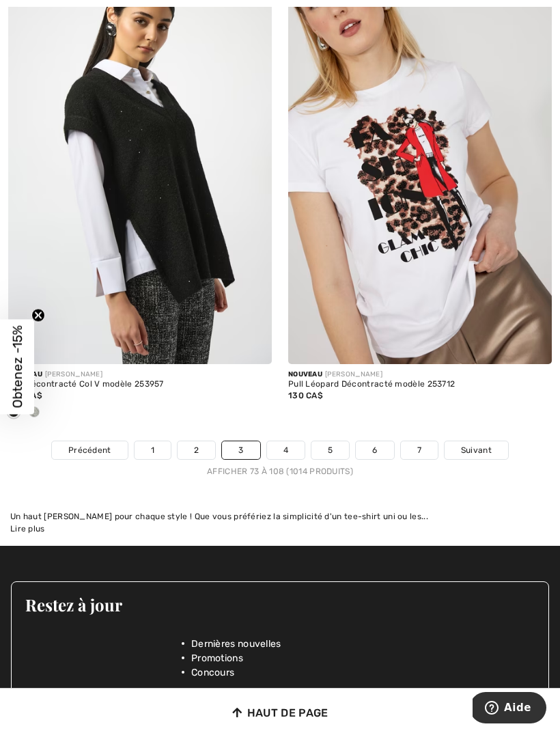 This screenshot has height=733, width=560. Describe the element at coordinates (153, 450) in the screenshot. I see `a: 1` at that location.